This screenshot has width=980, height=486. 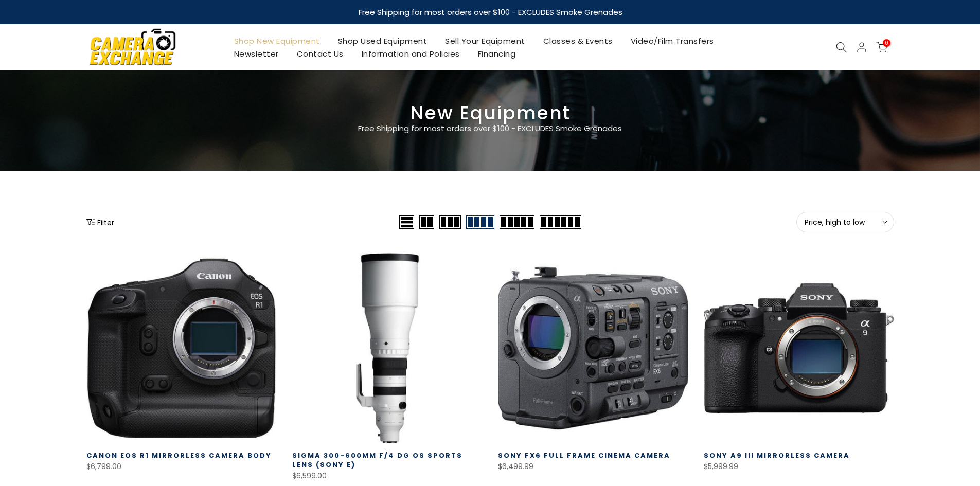 What do you see at coordinates (886, 43) in the screenshot?
I see `span: 0` at bounding box center [886, 43].